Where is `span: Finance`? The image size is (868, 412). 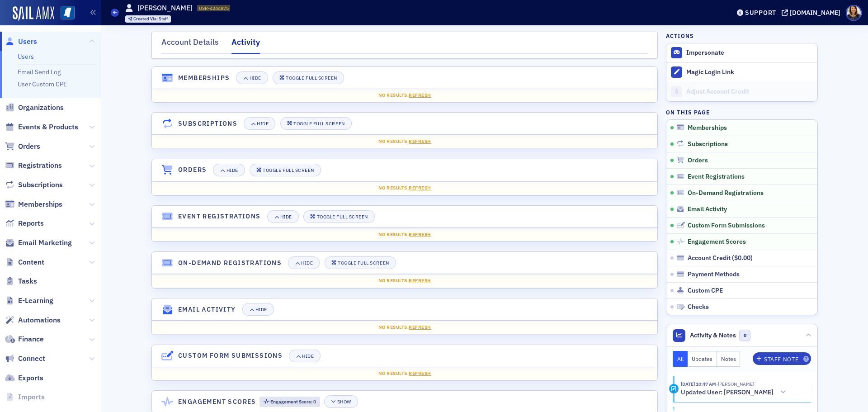
span: Finance is located at coordinates (31, 339).